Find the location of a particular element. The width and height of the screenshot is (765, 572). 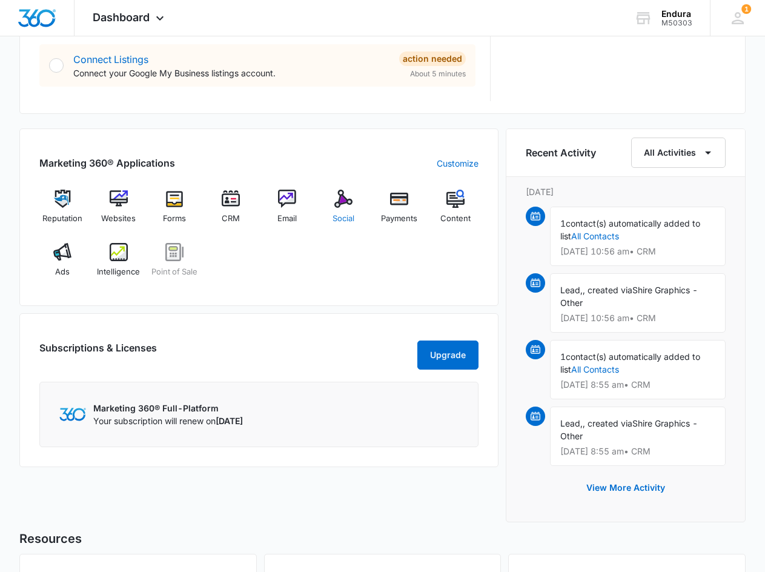

div: notifications count is located at coordinates (746, 9).